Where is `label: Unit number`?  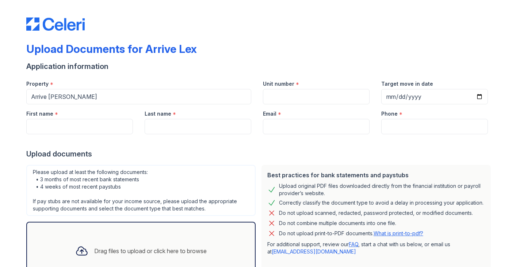 label: Unit number is located at coordinates (278, 84).